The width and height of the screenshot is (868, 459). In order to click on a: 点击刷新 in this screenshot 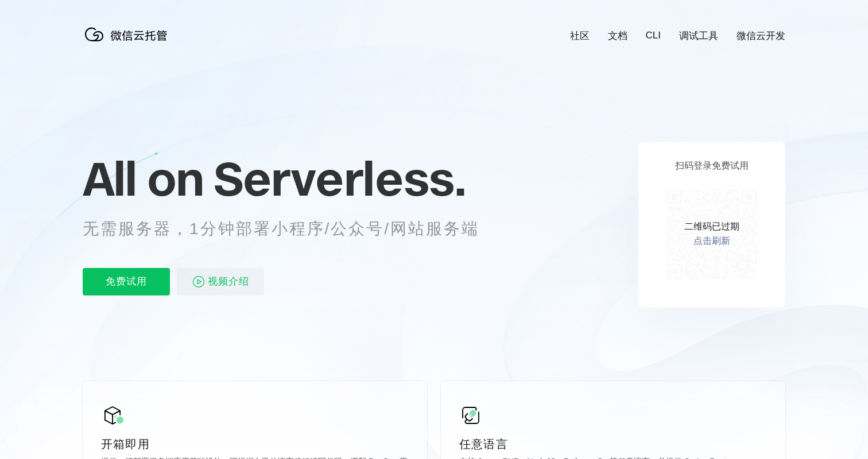, I will do `click(712, 241)`.